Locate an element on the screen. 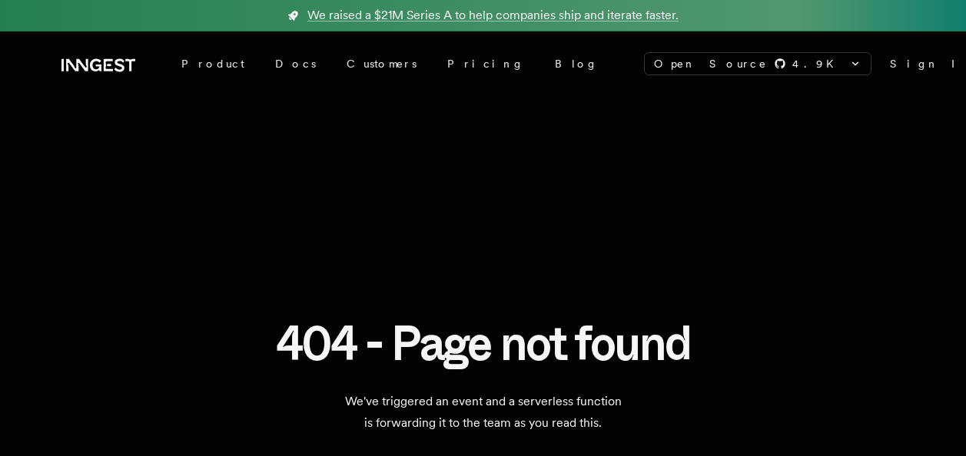  span: 4.9 K is located at coordinates (818, 64).